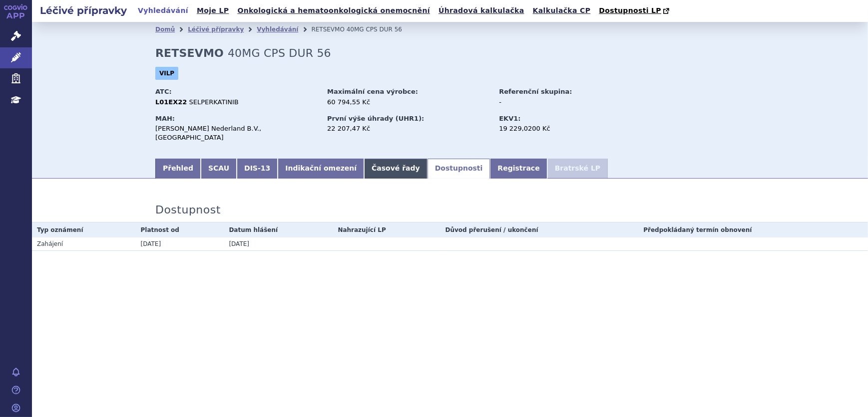 This screenshot has width=868, height=417. I want to click on span: SELPERKATINIB, so click(214, 102).